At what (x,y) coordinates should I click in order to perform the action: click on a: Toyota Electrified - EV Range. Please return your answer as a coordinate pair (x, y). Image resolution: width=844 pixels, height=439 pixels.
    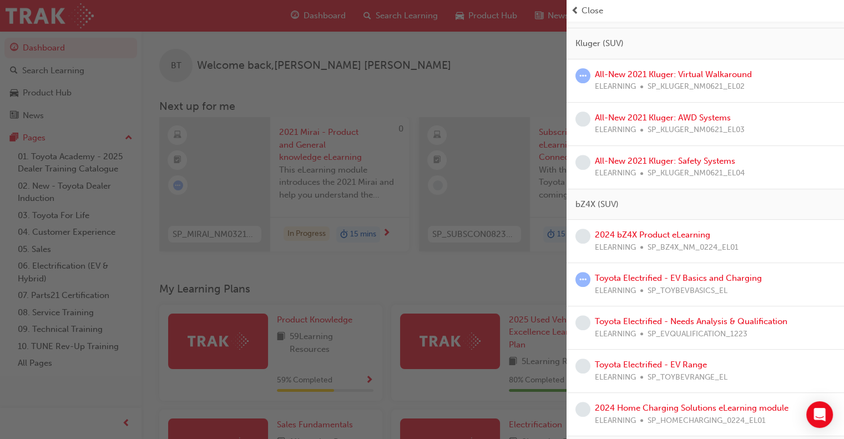
    Looking at the image, I should click on (651, 364).